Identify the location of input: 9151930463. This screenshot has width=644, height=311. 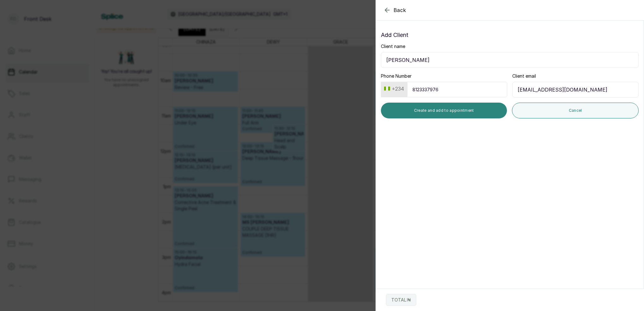
(457, 90).